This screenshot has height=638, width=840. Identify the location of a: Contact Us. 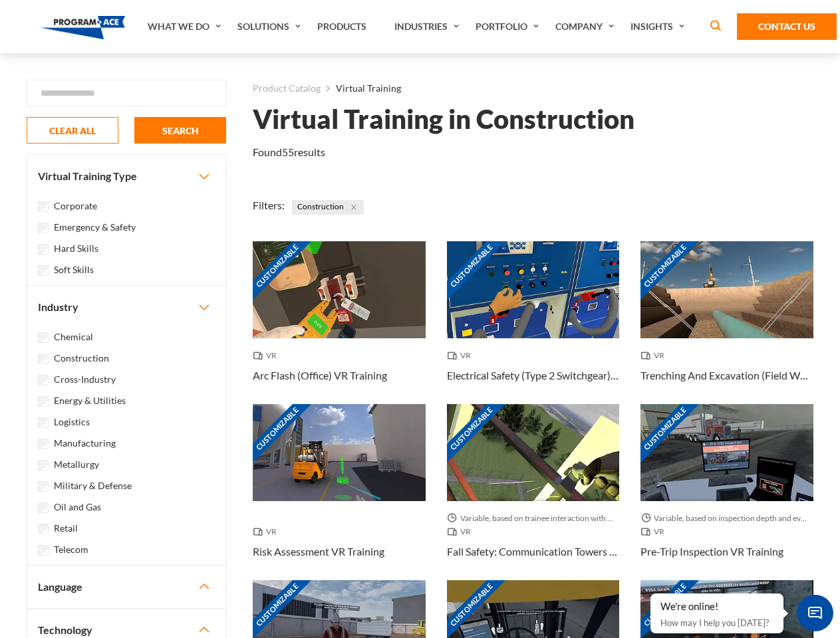
(786, 27).